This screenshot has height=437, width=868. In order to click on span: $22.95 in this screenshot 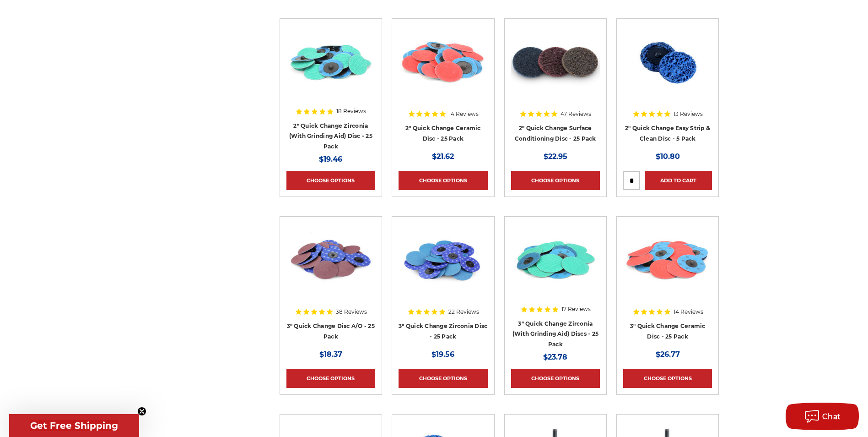, I will do `click(555, 156)`.